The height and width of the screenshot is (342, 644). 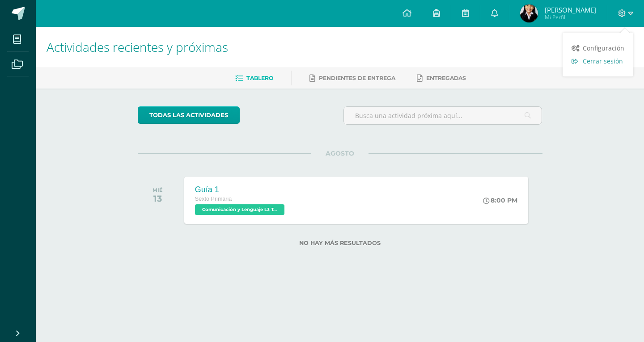 What do you see at coordinates (241, 190) in the screenshot?
I see `div: Guía 1` at bounding box center [241, 190].